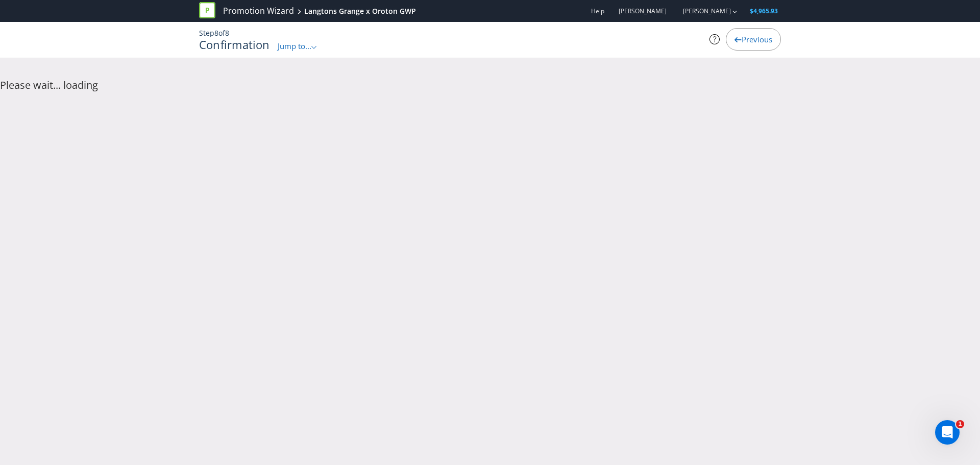 This screenshot has height=465, width=980. Describe the element at coordinates (234, 45) in the screenshot. I see `h1: Confirmation` at that location.